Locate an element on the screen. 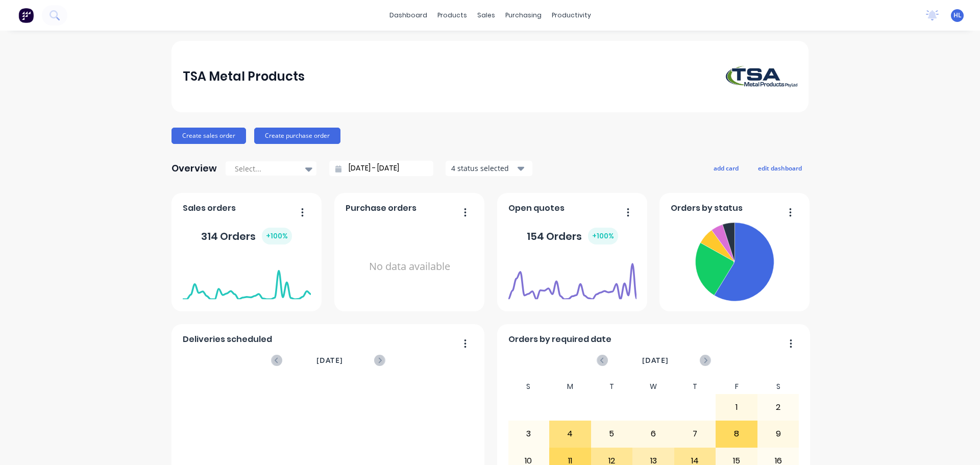  div: sales is located at coordinates (486, 15).